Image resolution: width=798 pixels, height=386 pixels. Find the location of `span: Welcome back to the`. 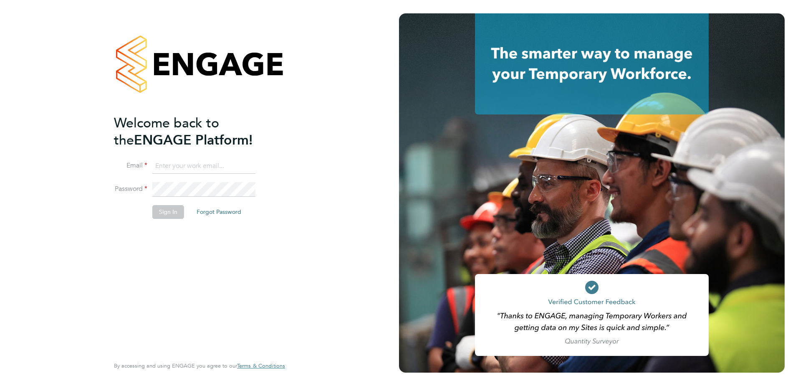

span: Welcome back to the is located at coordinates (167, 131).